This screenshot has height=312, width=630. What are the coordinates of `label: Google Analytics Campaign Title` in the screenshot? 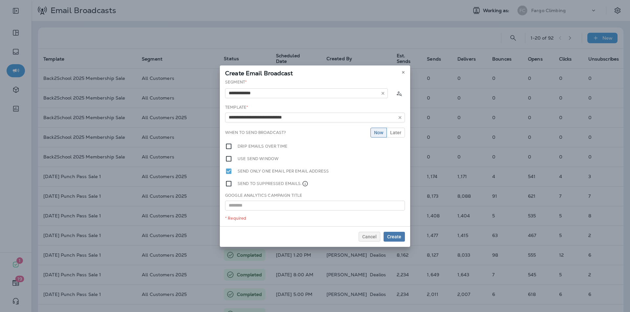 It's located at (263, 196).